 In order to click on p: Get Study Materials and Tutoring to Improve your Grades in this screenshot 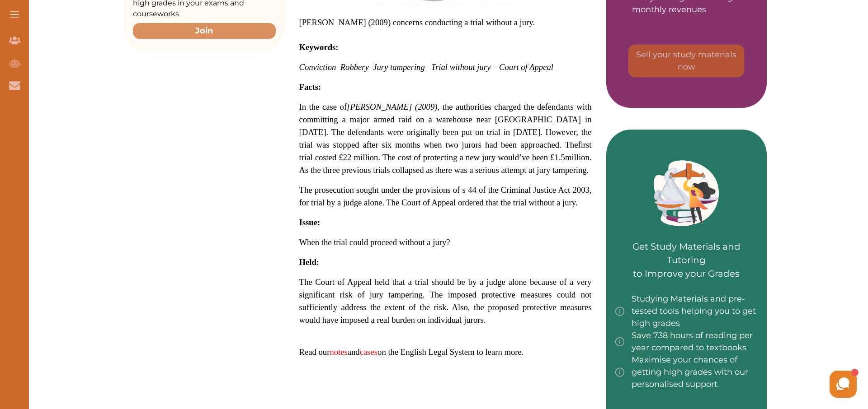, I will do `click(687, 251)`.